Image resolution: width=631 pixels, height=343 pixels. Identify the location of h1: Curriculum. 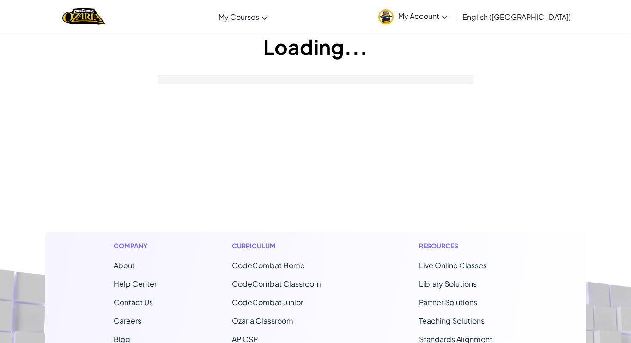
(288, 246).